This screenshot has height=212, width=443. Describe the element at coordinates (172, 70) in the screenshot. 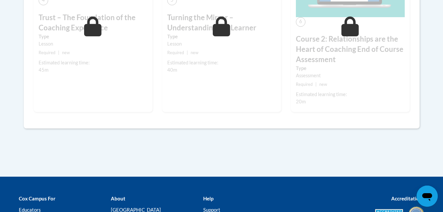

I see `span: 40m` at that location.